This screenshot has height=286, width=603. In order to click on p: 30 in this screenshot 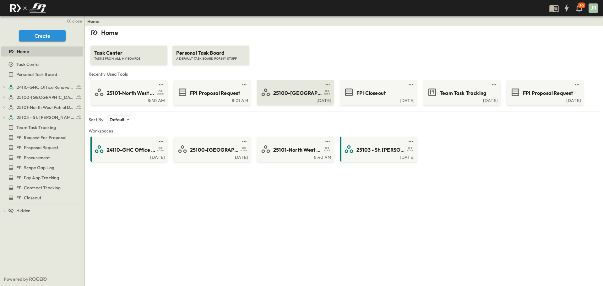, I will do `click(582, 6)`.